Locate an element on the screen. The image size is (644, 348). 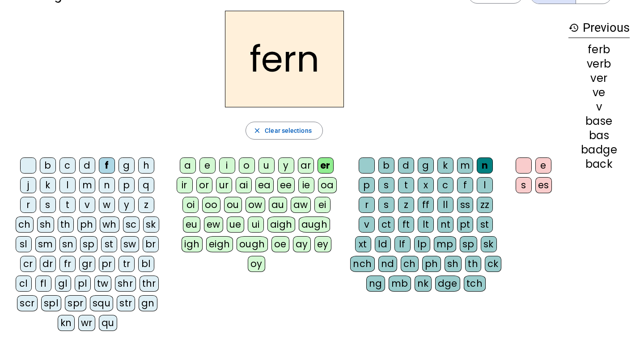
div: th is located at coordinates (473, 264).